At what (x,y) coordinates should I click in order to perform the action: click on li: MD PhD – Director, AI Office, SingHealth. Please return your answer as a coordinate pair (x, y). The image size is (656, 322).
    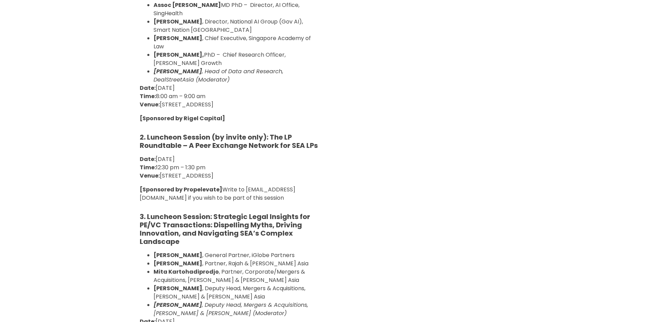
    Looking at the image, I should click on (237, 9).